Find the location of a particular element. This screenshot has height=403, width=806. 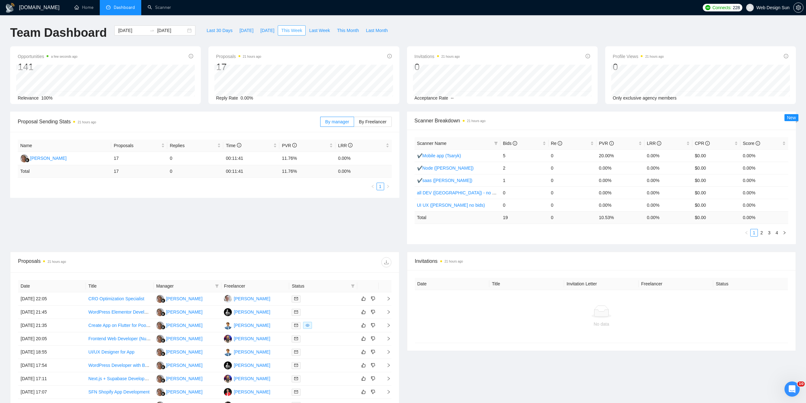

td: 17 is located at coordinates (139, 171).